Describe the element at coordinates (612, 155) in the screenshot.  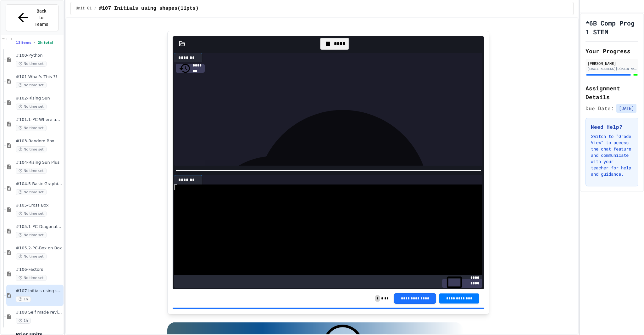
I see `p: Switch to "Grade View" to access the chat feature and communicate with your teacher for help and ...` at that location.